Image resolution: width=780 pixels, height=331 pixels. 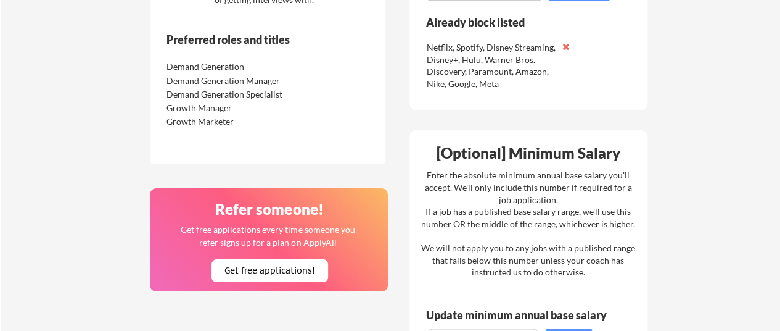 I want to click on div: Growth Manager, so click(x=231, y=108).